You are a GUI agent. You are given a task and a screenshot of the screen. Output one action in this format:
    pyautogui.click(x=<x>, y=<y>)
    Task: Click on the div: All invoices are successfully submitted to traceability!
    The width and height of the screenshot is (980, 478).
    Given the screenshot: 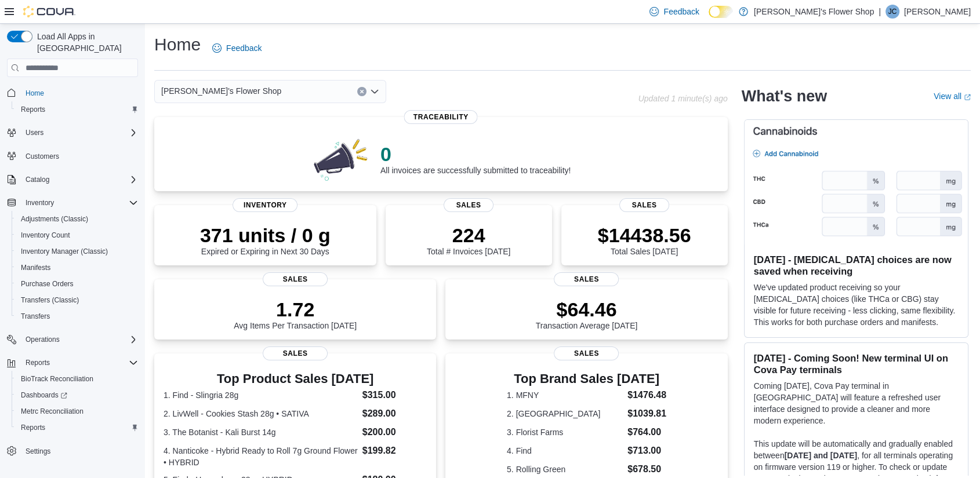 What is the action you would take?
    pyautogui.click(x=475, y=158)
    